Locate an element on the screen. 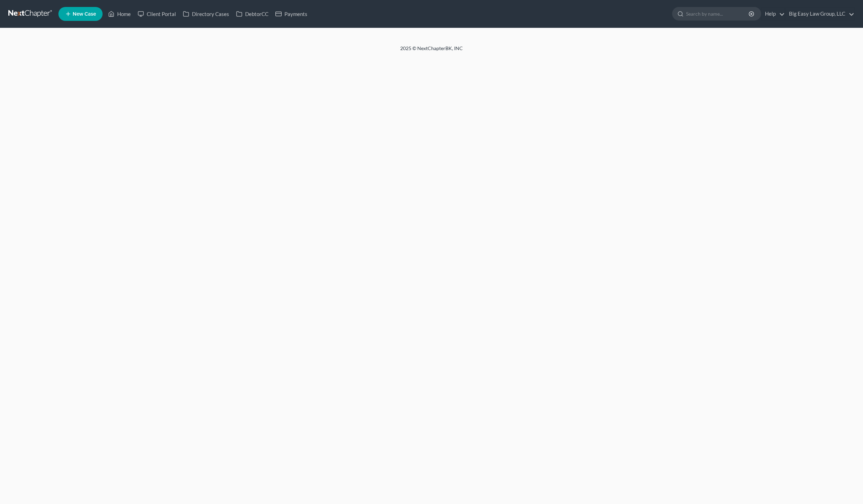  a: Help is located at coordinates (773, 14).